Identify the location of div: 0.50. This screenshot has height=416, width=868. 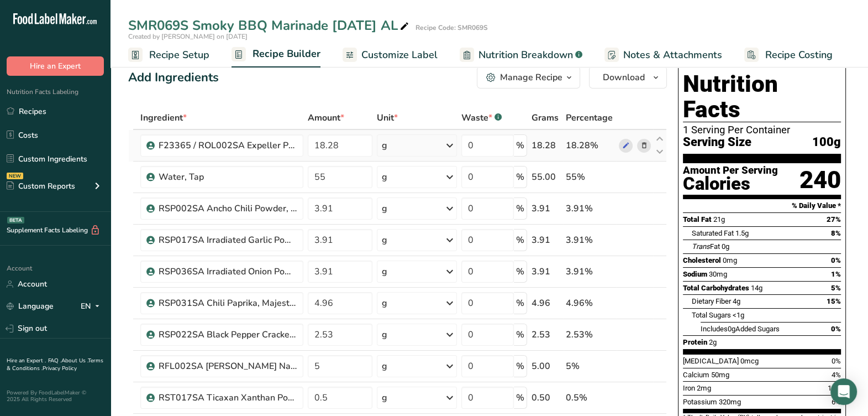
(546, 398).